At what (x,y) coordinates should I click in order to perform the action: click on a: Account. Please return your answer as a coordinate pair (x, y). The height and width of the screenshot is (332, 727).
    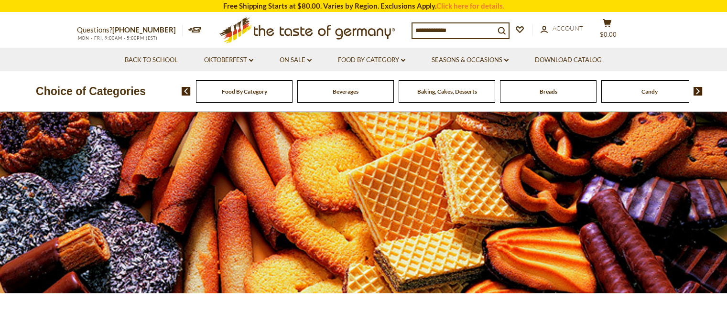
    Looking at the image, I should click on (562, 29).